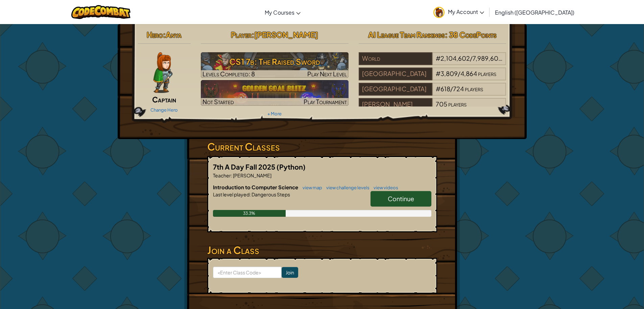 The height and width of the screenshot is (309, 644). I want to click on h3: Current Classes, so click(322, 147).